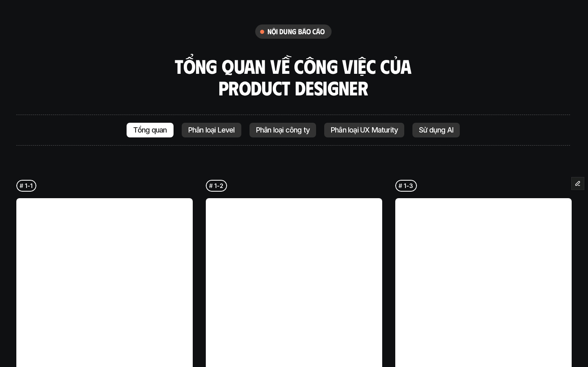 The width and height of the screenshot is (588, 367). What do you see at coordinates (578, 184) in the screenshot?
I see `button: Edit Framer Content` at bounding box center [578, 184].